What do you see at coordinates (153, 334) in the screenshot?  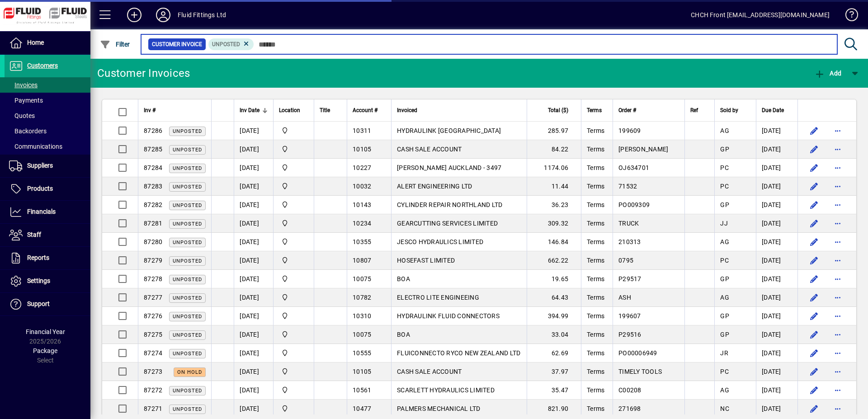 I see `span: 87275` at bounding box center [153, 334].